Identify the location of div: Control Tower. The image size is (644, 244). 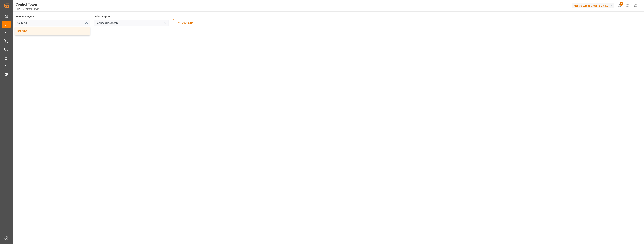
(27, 4).